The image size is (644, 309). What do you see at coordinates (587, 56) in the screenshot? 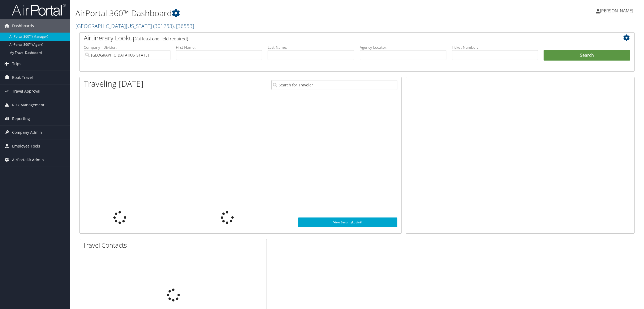
I see `button: Search` at bounding box center [587, 56].